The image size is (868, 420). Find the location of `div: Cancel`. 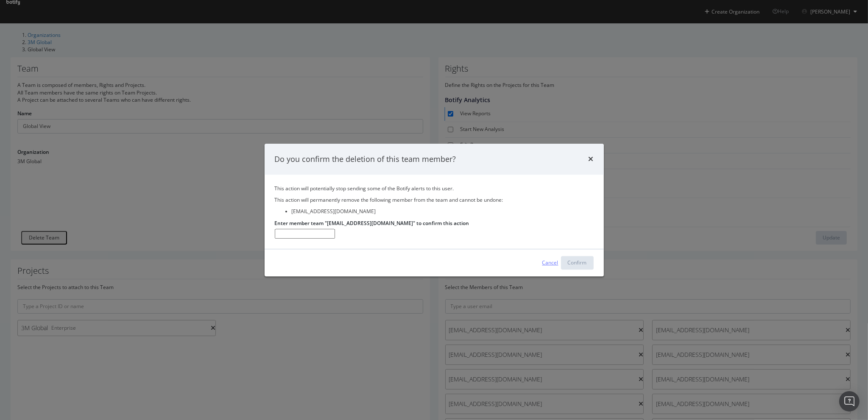

div: Cancel is located at coordinates (550, 262).